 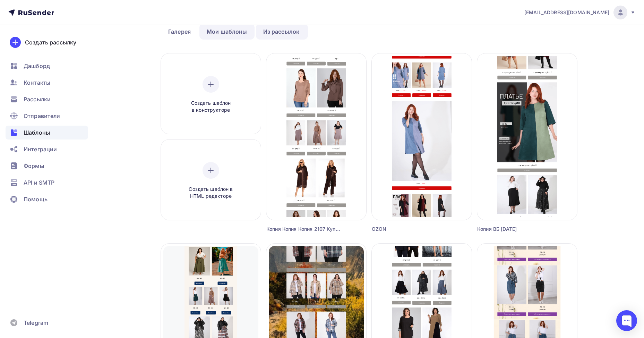 What do you see at coordinates (180, 31) in the screenshot?
I see `a: Галерея` at bounding box center [180, 31].